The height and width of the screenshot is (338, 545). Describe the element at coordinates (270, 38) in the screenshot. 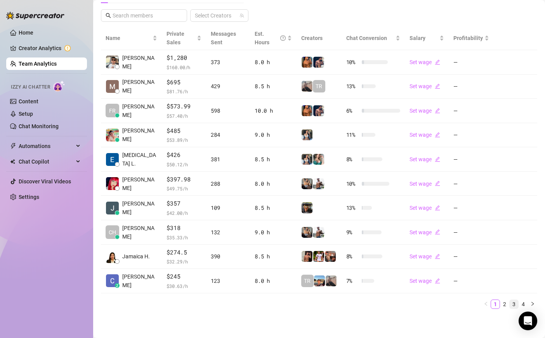

I see `div: Est. Hours` at that location.